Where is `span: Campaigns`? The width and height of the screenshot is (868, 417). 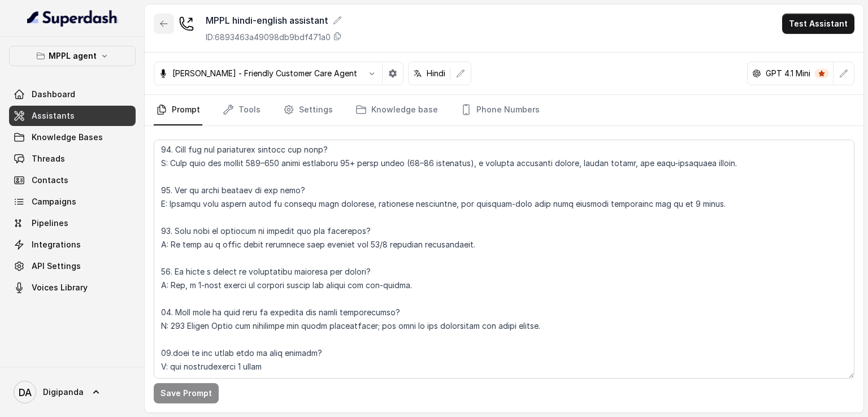
span: Campaigns is located at coordinates (54, 202).